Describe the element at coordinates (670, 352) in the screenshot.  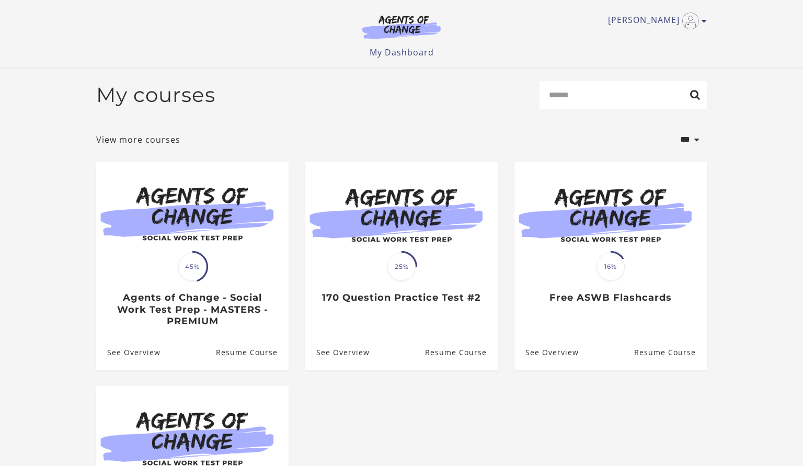
I see `a: Free ASWB Flashcards: Resume Course` at that location.